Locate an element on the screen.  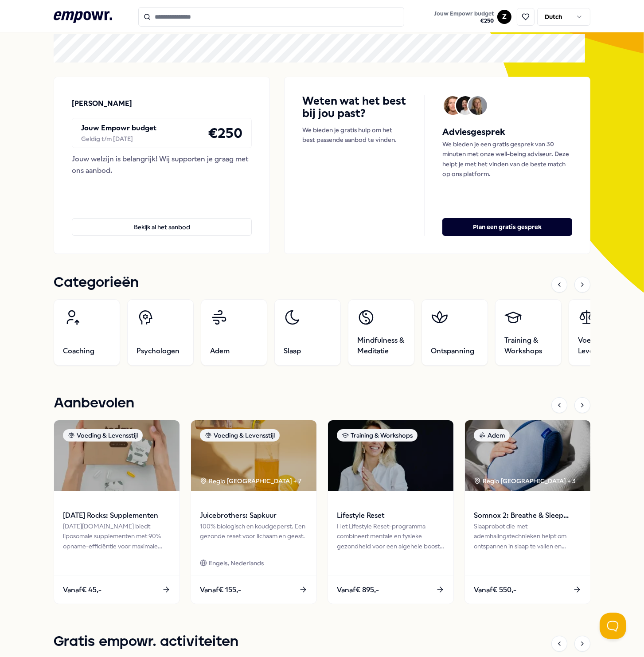
span: Jouw Empowr budget is located at coordinates (464, 14).